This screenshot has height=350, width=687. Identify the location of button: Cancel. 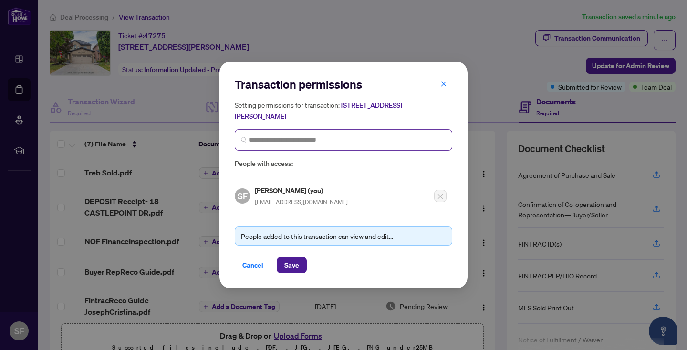
(253, 265).